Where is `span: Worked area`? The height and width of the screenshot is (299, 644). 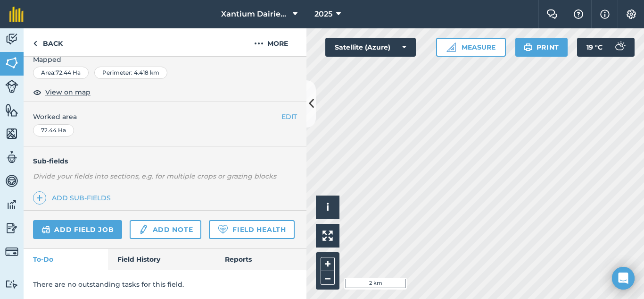
span: Worked area is located at coordinates (165, 117).